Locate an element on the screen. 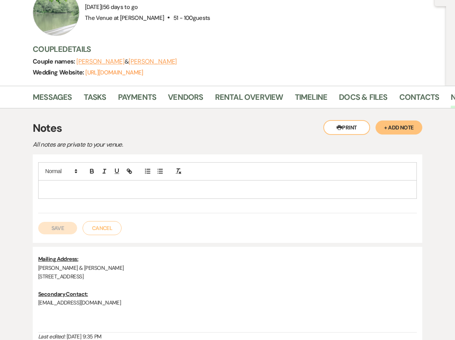 The image size is (455, 340). button: Print is located at coordinates (347, 127).